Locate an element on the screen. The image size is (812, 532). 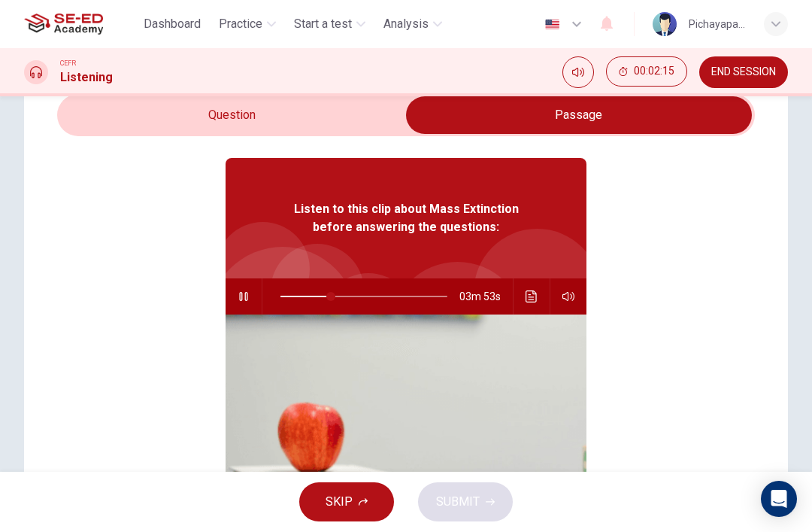
span: Dashboard is located at coordinates (172, 24).